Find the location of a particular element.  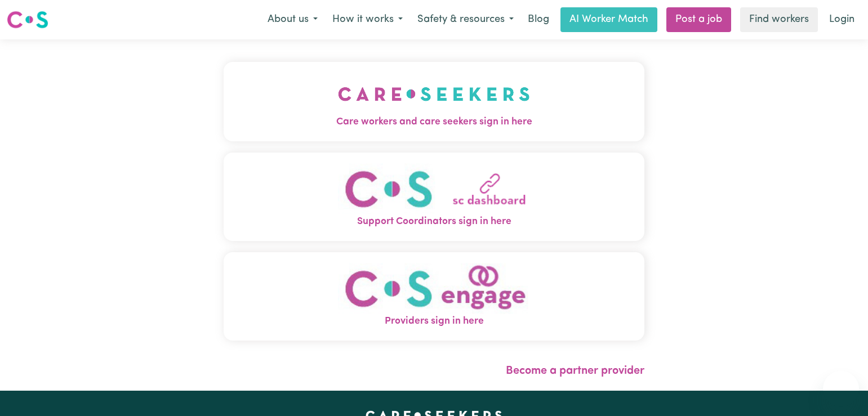

a: Find workers is located at coordinates (780, 19).